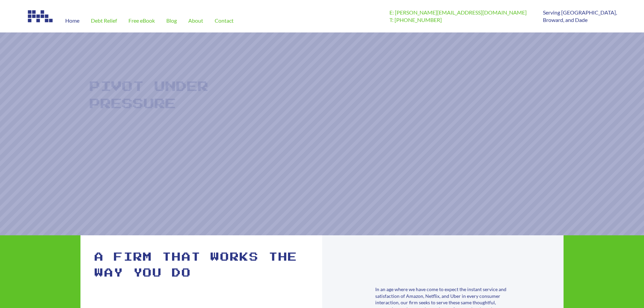  What do you see at coordinates (172, 21) in the screenshot?
I see `span: Blog` at bounding box center [172, 21].